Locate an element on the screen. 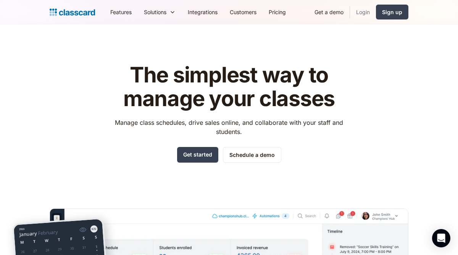  p: Manage class schedules, drive sales online, and collaborate with your staff and students. is located at coordinates (229, 127).